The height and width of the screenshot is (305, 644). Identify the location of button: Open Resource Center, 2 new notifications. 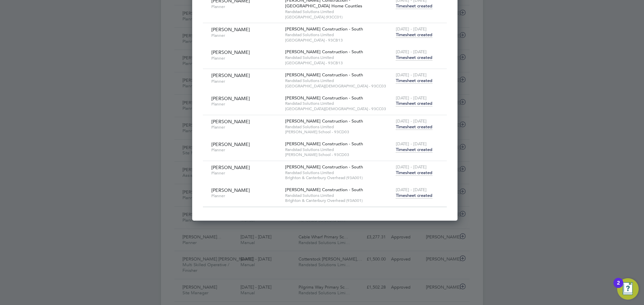
(628, 289).